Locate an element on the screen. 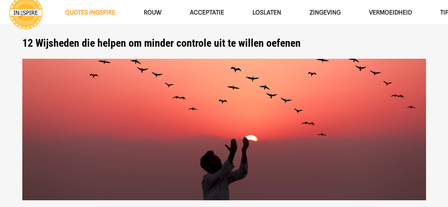 The width and height of the screenshot is (448, 207). span: Loslaten is located at coordinates (266, 12).